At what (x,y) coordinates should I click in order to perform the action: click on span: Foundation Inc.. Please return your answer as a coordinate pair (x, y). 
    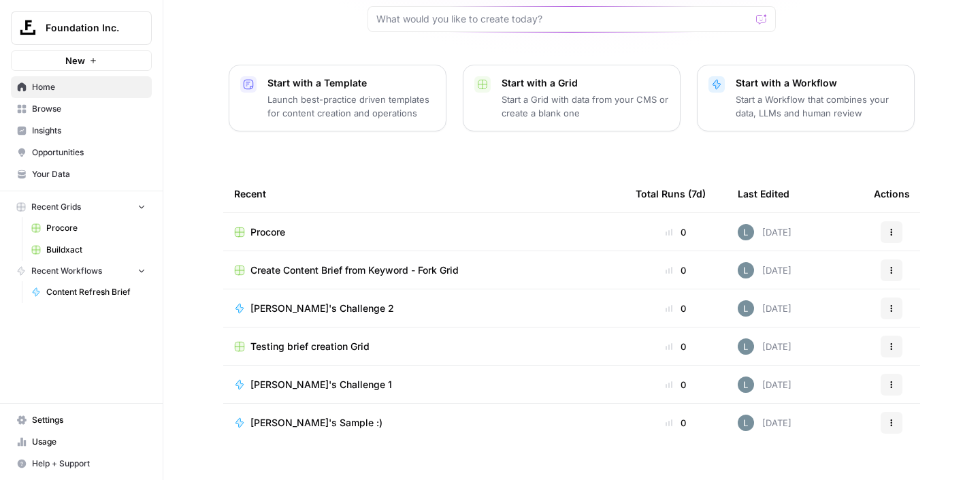
    Looking at the image, I should click on (86, 28).